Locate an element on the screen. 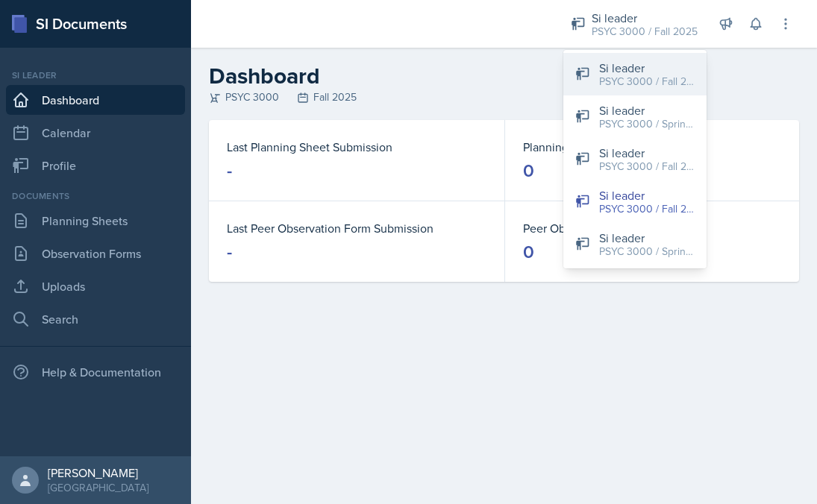 This screenshot has width=817, height=504. div: PSYC 3000 / Spring 2025 is located at coordinates (647, 252).